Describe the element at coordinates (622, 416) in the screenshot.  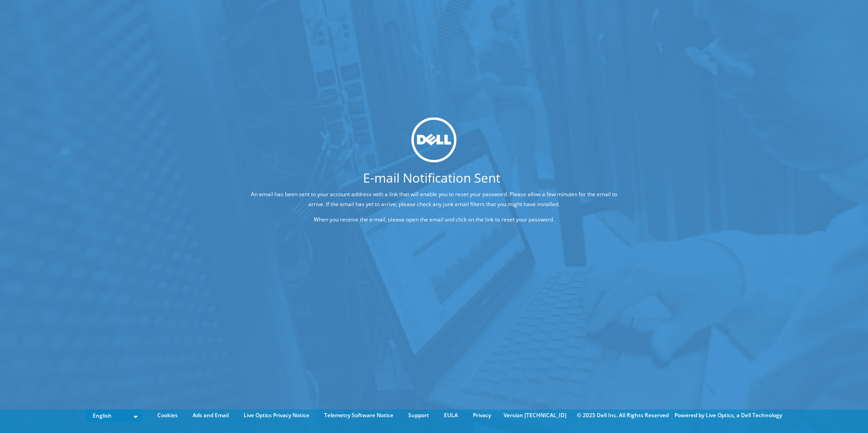
I see `li: © 2025 Dell Inc. All Rights Reserved` at that location.